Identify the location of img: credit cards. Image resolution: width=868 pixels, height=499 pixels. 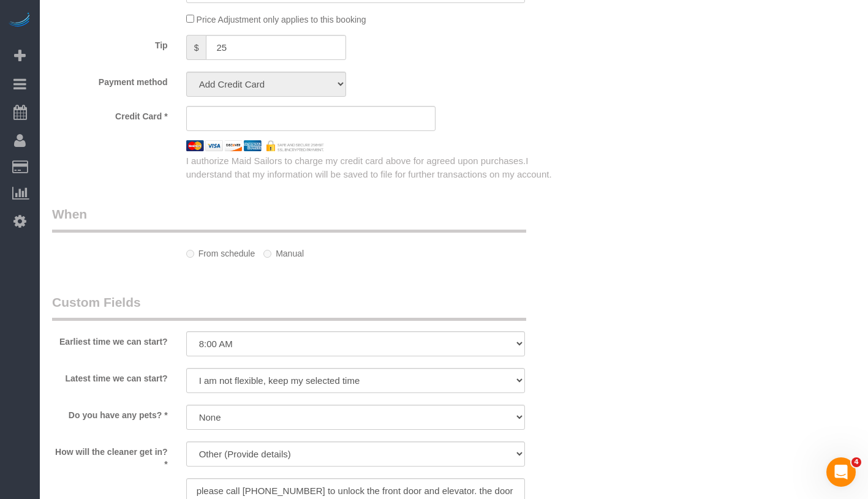
(255, 146).